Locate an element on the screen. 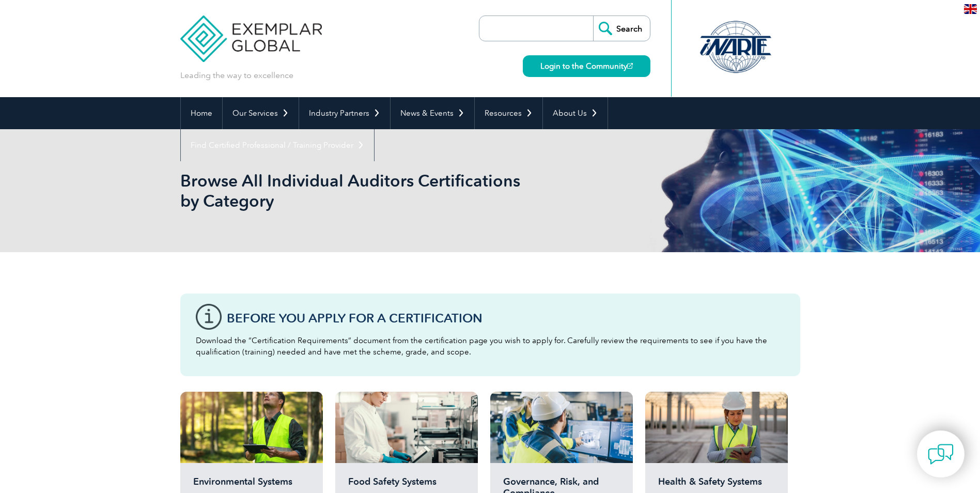 This screenshot has height=493, width=980. a: Home is located at coordinates (201, 113).